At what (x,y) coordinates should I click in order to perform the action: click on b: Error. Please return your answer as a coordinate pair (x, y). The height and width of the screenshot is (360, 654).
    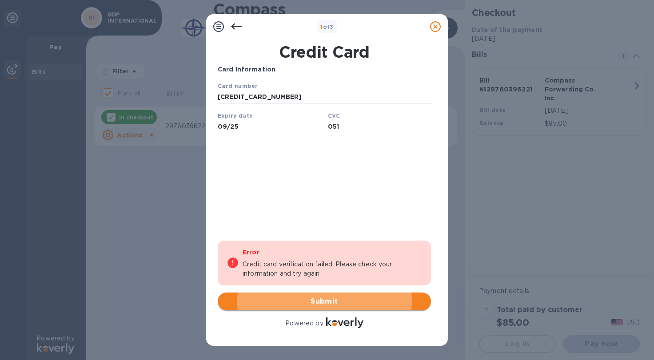
    Looking at the image, I should click on (251, 252).